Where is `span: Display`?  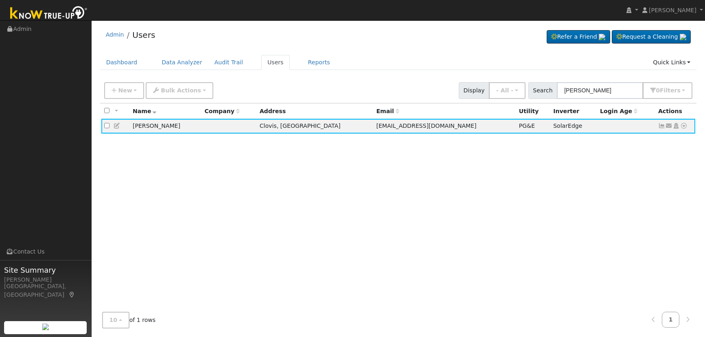 span: Display is located at coordinates (474, 90).